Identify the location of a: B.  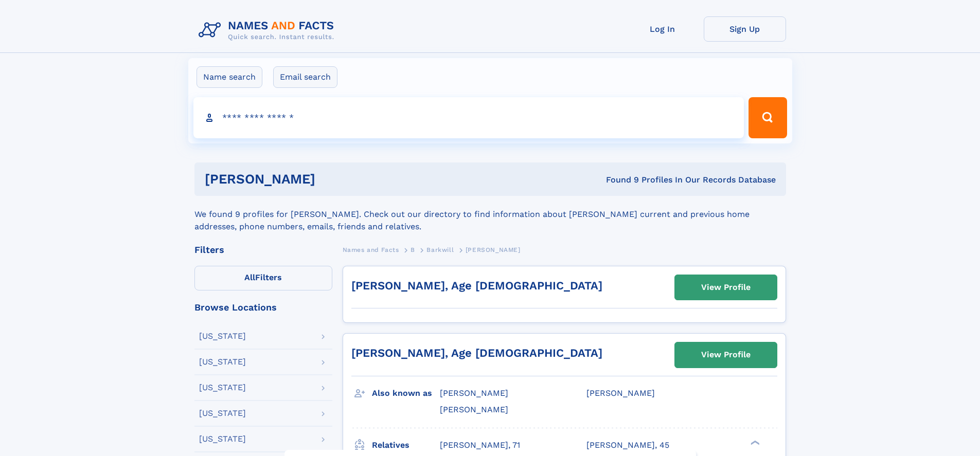
(413, 249).